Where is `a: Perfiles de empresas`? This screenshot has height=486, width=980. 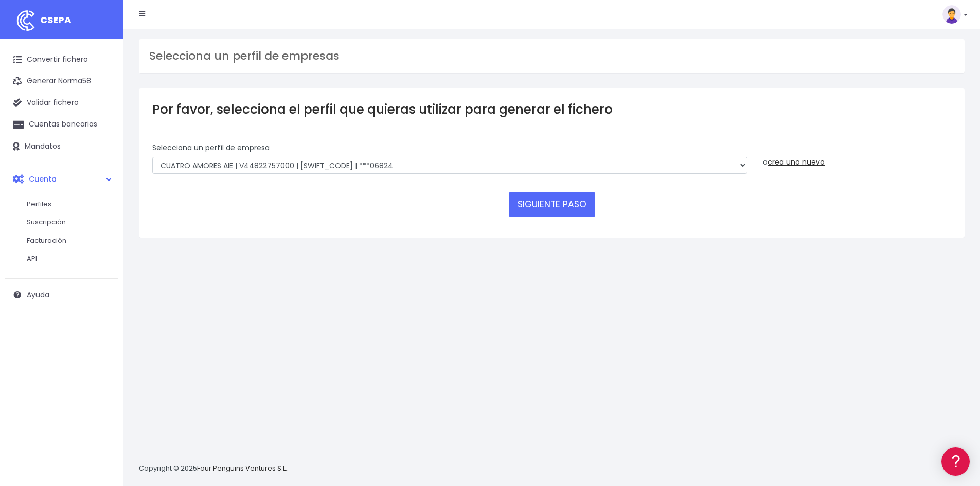
a: Perfiles de empresas is located at coordinates (103, 185).